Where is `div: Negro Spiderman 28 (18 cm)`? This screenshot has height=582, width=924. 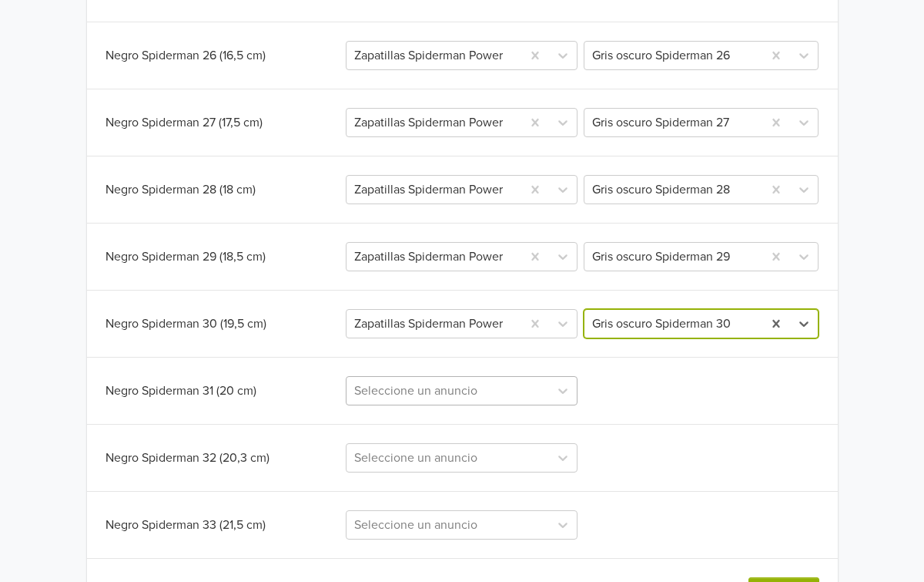 div: Negro Spiderman 28 (18 cm) is located at coordinates (224, 189).